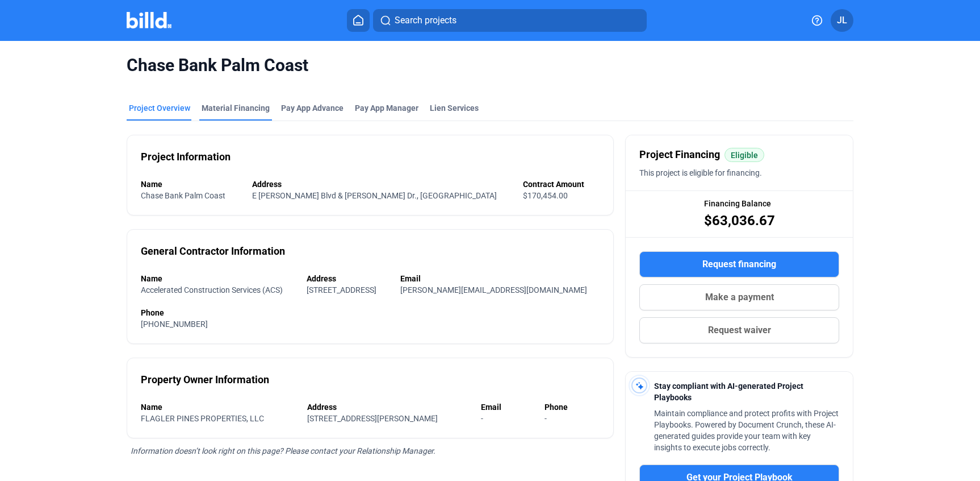 This screenshot has width=980, height=481. Describe the element at coordinates (186, 157) in the screenshot. I see `div: Project Information` at that location.